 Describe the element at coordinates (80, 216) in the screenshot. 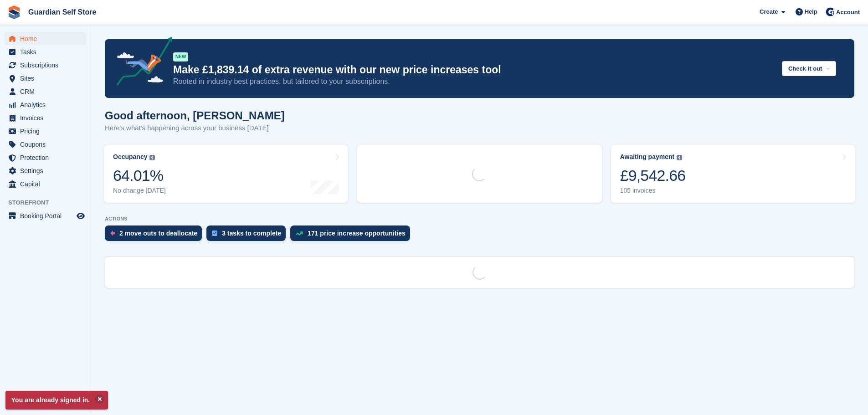

I see `a: Preview store` at that location.